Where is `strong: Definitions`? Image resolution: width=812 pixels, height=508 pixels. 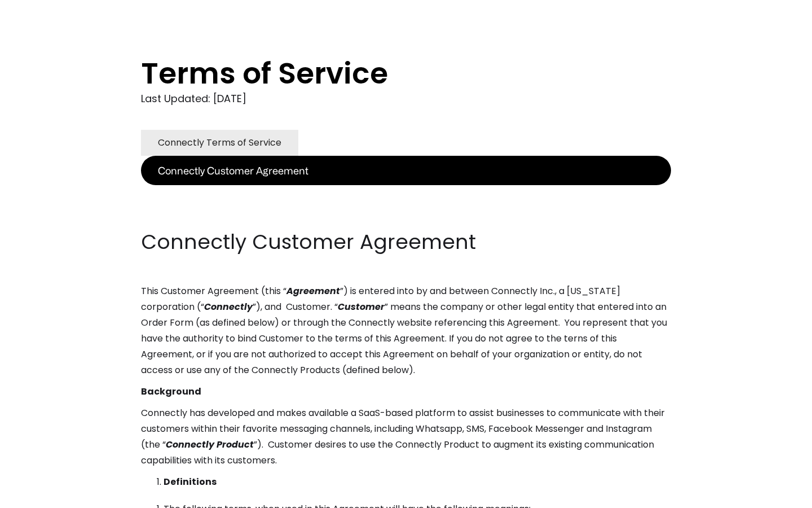 strong: Definitions is located at coordinates (190, 481).